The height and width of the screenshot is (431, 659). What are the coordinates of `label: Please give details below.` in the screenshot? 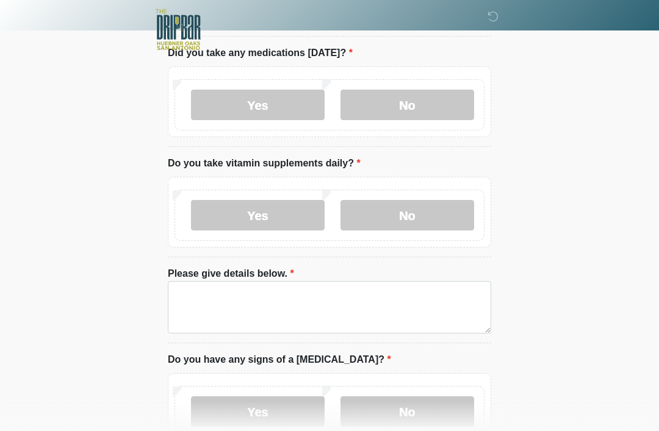 It's located at (231, 274).